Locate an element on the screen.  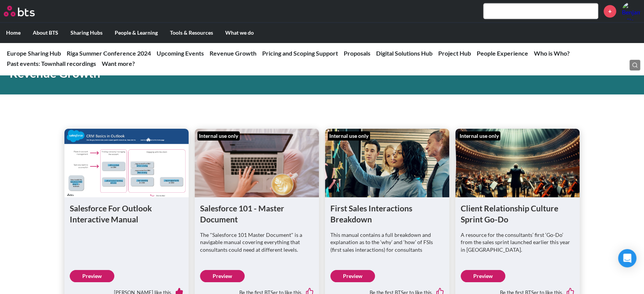
p: This manual contains a full breakdown and explanation as to the ‘why’ and ‘how’ of FSIs (first sa... is located at coordinates (387, 242).